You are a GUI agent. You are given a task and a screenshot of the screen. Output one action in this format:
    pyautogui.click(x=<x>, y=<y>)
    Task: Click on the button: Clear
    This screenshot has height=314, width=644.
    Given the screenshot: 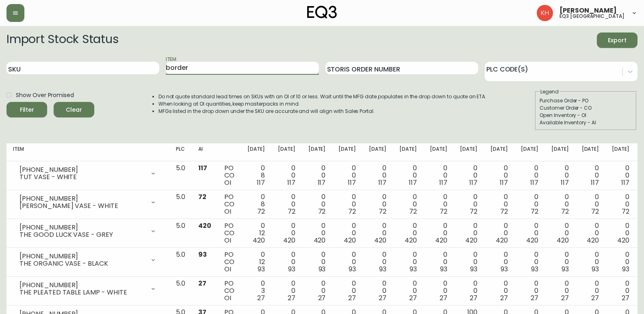 What is the action you would take?
    pyautogui.click(x=74, y=110)
    